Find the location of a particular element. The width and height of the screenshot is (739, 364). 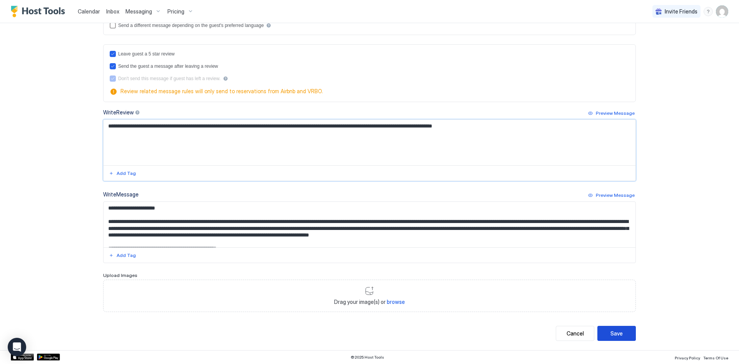

div: Send a different message depending on the guest's preferred language is located at coordinates (191, 25).